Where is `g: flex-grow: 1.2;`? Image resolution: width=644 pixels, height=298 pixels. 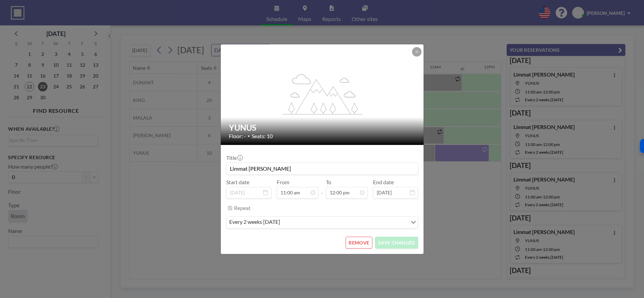 g: flex-grow: 1.2; is located at coordinates (322, 94).